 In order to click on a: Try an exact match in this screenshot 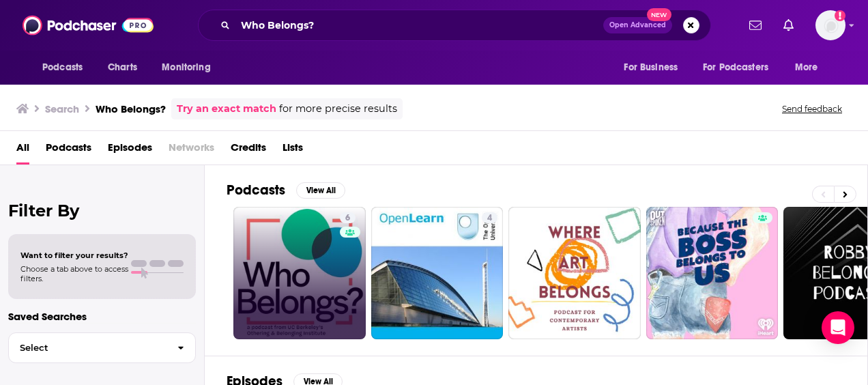, I will do `click(227, 108)`.